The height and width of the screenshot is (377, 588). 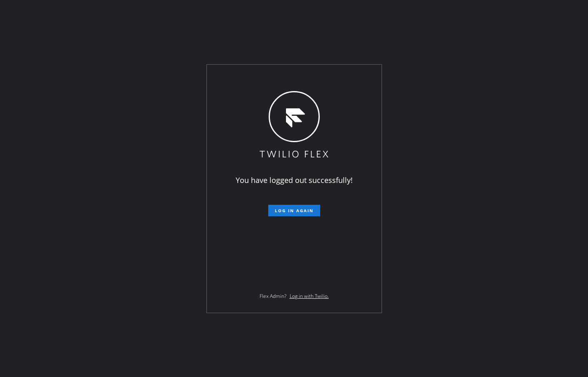 I want to click on a: Log in with Twilio., so click(x=309, y=296).